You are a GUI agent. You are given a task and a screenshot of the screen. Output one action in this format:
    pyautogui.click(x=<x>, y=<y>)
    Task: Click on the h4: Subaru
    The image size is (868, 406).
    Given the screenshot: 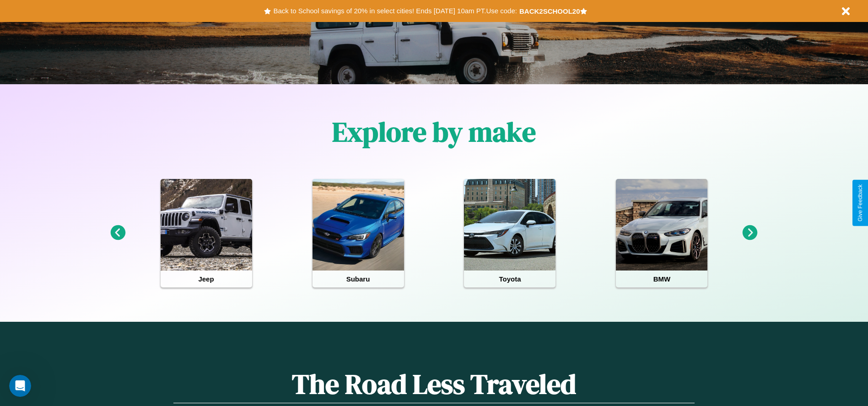 What is the action you would take?
    pyautogui.click(x=358, y=279)
    